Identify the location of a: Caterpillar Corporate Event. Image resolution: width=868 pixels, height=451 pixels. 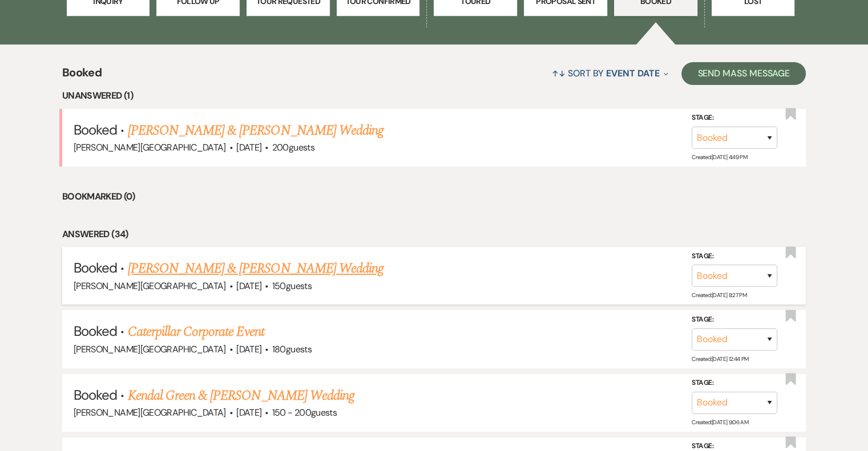
(196, 332).